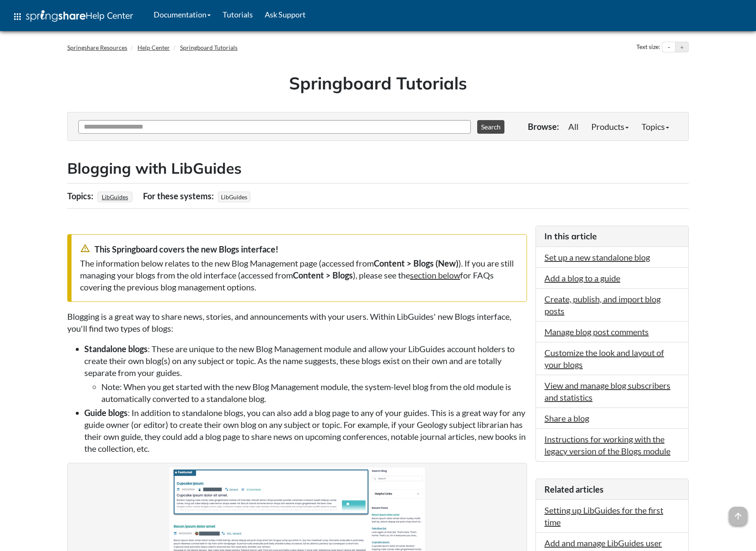 The width and height of the screenshot is (756, 551). What do you see at coordinates (97, 48) in the screenshot?
I see `a: Springshare Resources` at bounding box center [97, 48].